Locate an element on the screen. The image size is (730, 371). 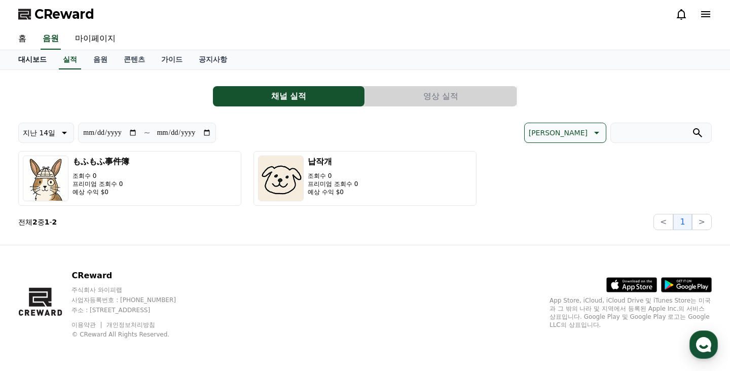
strong: 1 is located at coordinates (47, 222).